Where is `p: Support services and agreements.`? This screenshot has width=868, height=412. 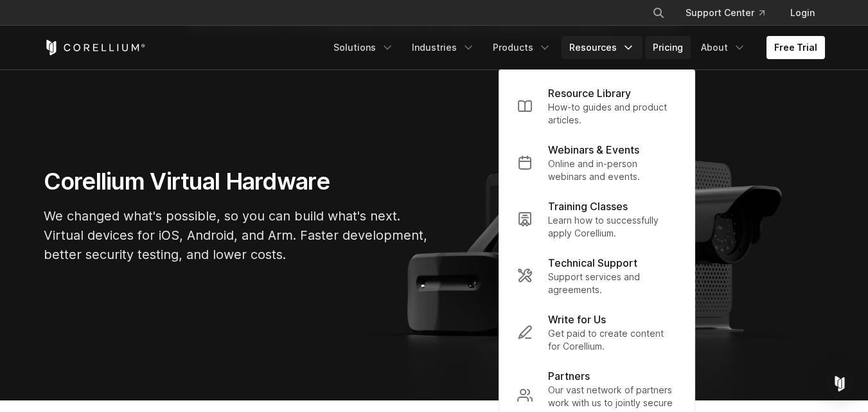 p: Support services and agreements. is located at coordinates (613, 283).